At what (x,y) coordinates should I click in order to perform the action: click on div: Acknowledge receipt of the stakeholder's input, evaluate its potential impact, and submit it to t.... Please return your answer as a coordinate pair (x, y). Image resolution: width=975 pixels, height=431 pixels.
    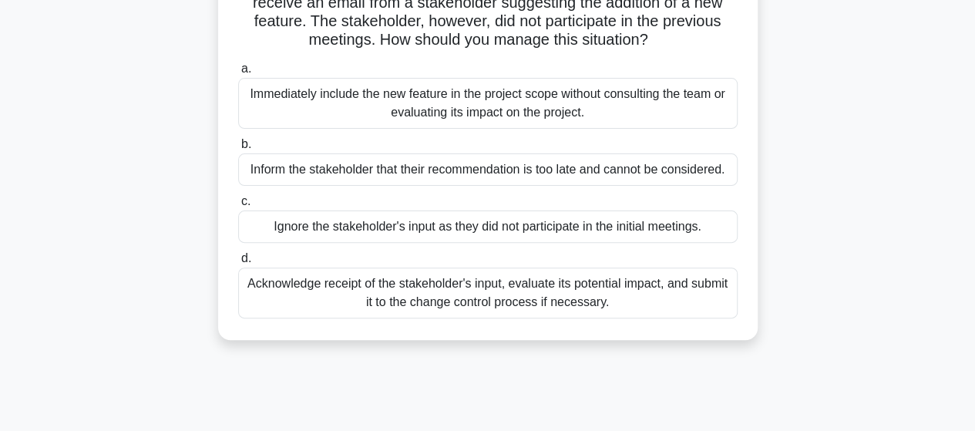
    Looking at the image, I should click on (488, 293).